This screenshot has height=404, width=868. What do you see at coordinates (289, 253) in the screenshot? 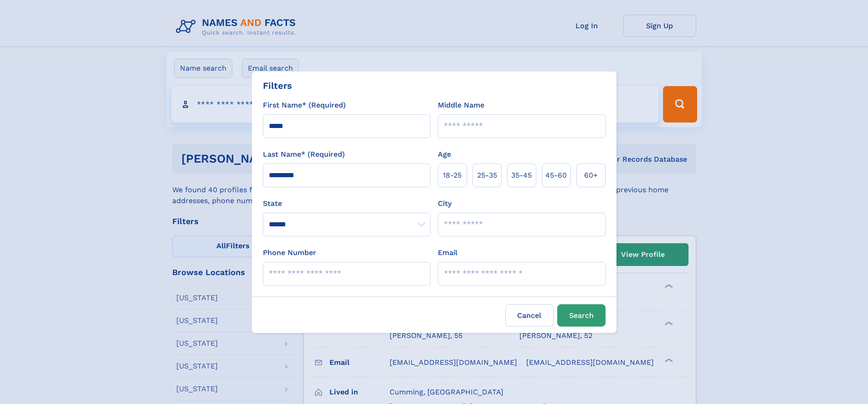
I see `label: Phone Number` at bounding box center [289, 253].